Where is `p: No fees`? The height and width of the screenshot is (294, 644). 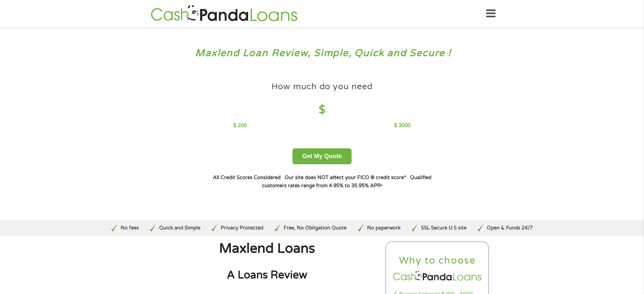
p: No fees is located at coordinates (130, 228).